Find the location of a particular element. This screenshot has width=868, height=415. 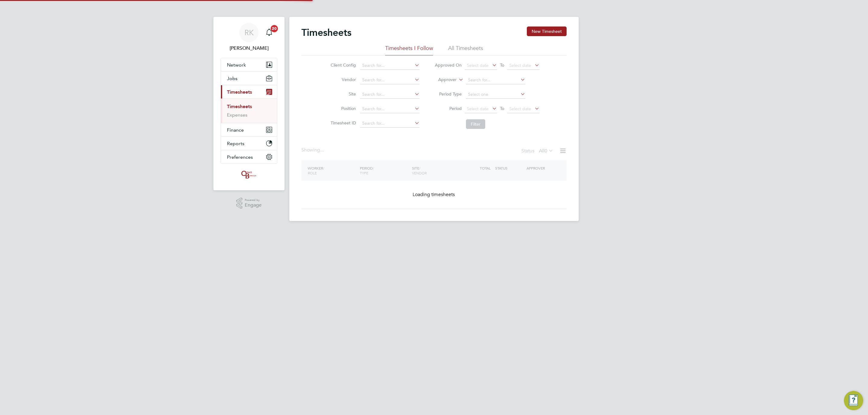

button: Network is located at coordinates (249, 65).